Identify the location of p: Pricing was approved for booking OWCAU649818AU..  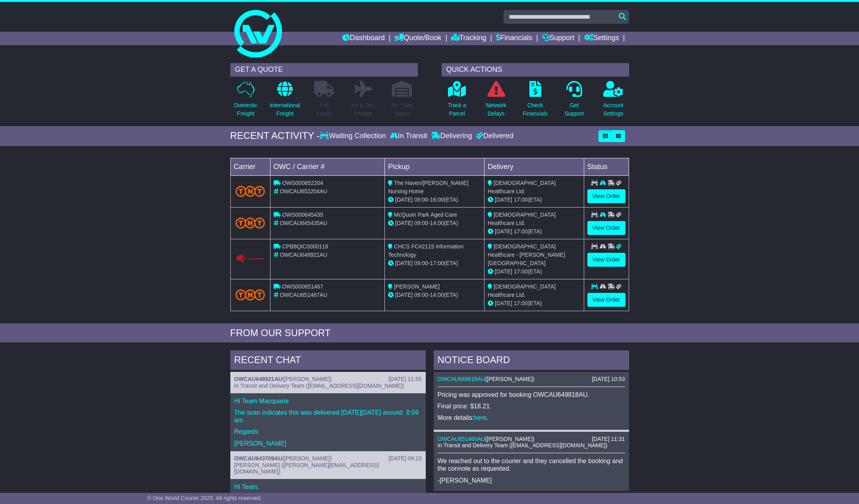
(531, 394).